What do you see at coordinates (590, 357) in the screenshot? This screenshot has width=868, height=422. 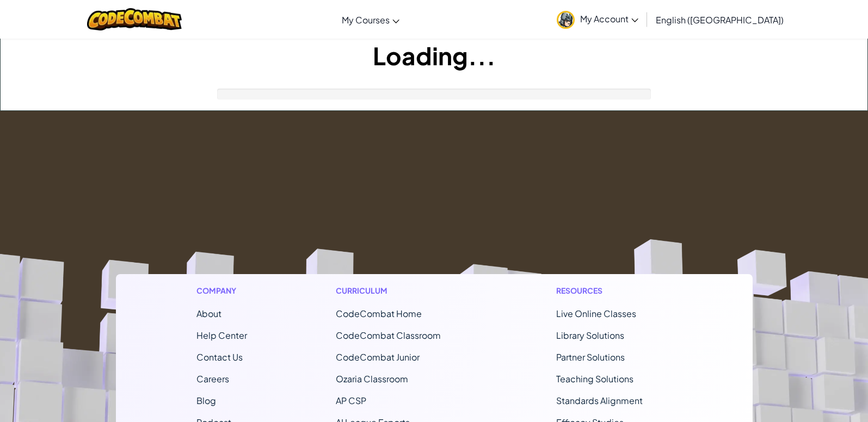 I see `a: Partner Solutions` at bounding box center [590, 357].